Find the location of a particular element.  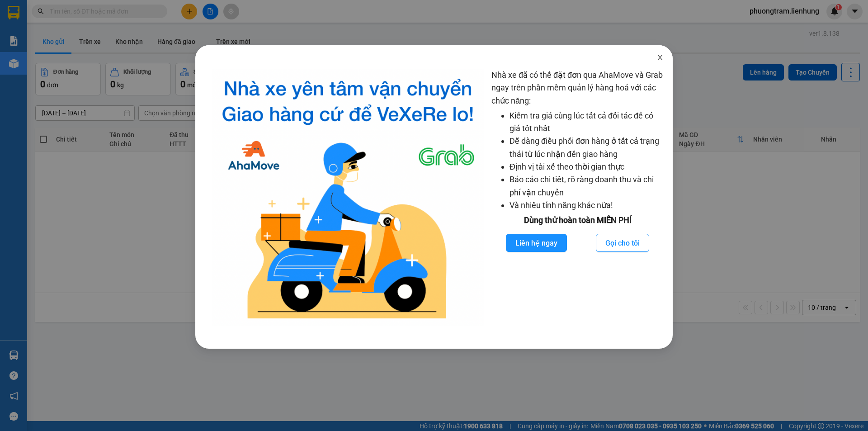

div: Nhà xe đã có thể đặt đơn qua AhaMove và Grab ngay trên phần mềm quản lý hàng hoá với các chức năng: is located at coordinates (577, 197).